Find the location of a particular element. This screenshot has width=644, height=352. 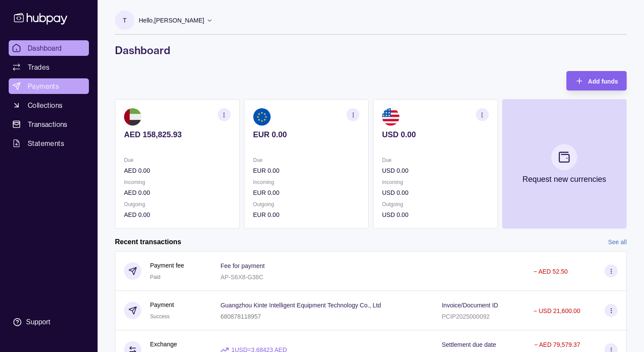

p: 680878118957 is located at coordinates (240, 317).